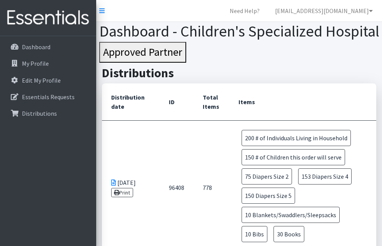 This screenshot has height=246, width=382. Describe the element at coordinates (39, 113) in the screenshot. I see `p: Distributions` at that location.